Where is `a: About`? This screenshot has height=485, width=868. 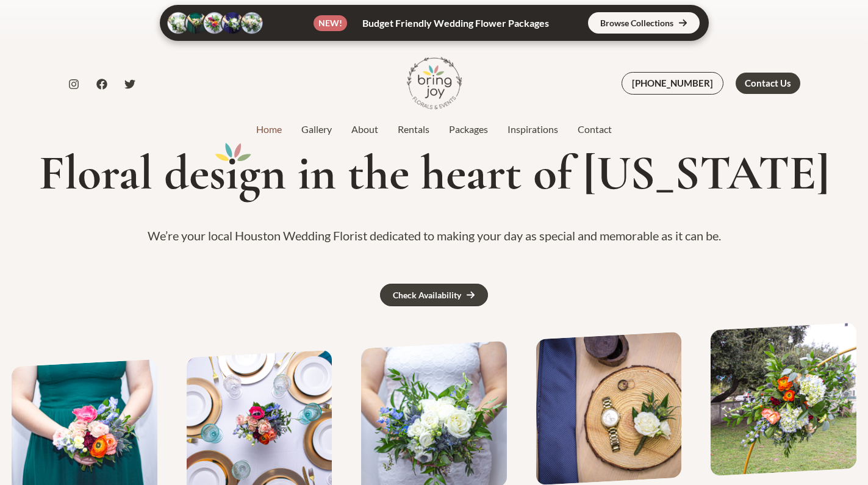 a: About is located at coordinates (365, 130).